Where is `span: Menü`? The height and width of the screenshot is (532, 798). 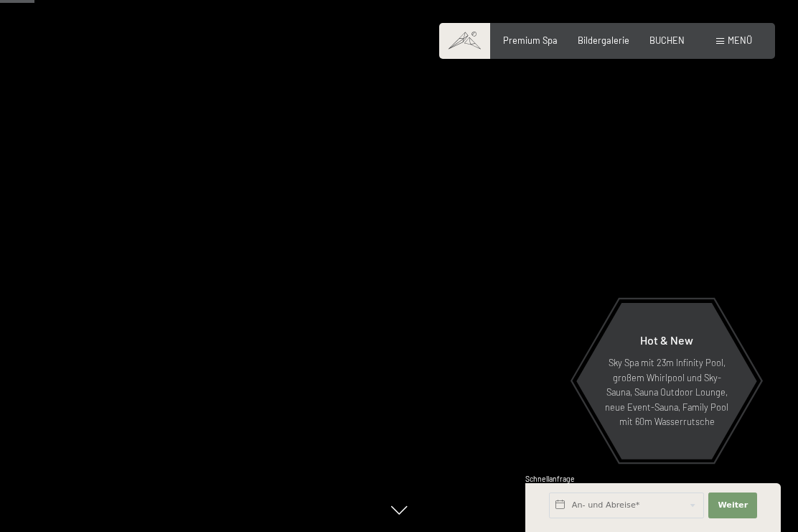 span: Menü is located at coordinates (739, 40).